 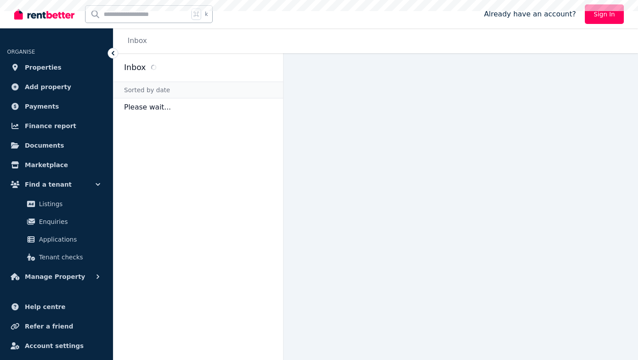 I want to click on a: Refer a friend, so click(x=56, y=326).